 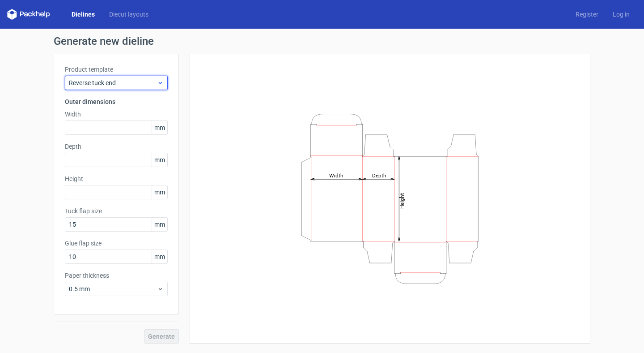 What do you see at coordinates (83, 14) in the screenshot?
I see `a: Dielines` at bounding box center [83, 14].